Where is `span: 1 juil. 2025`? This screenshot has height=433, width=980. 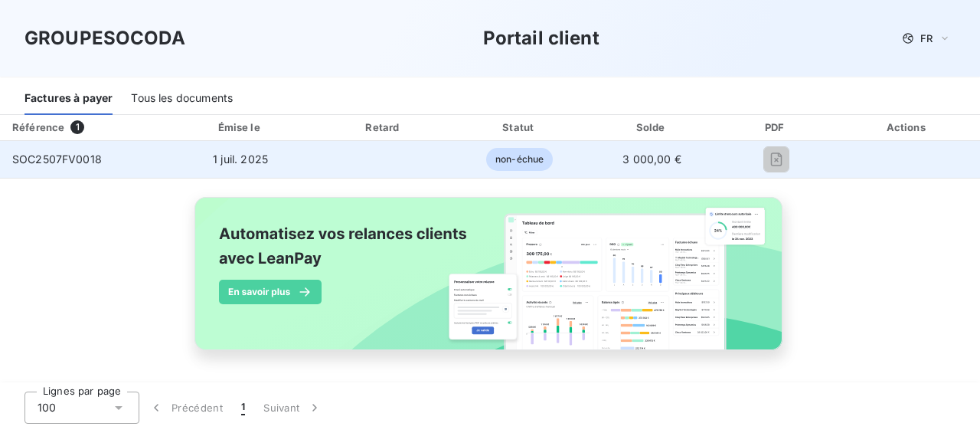
span: 1 juil. 2025 is located at coordinates (240, 158).